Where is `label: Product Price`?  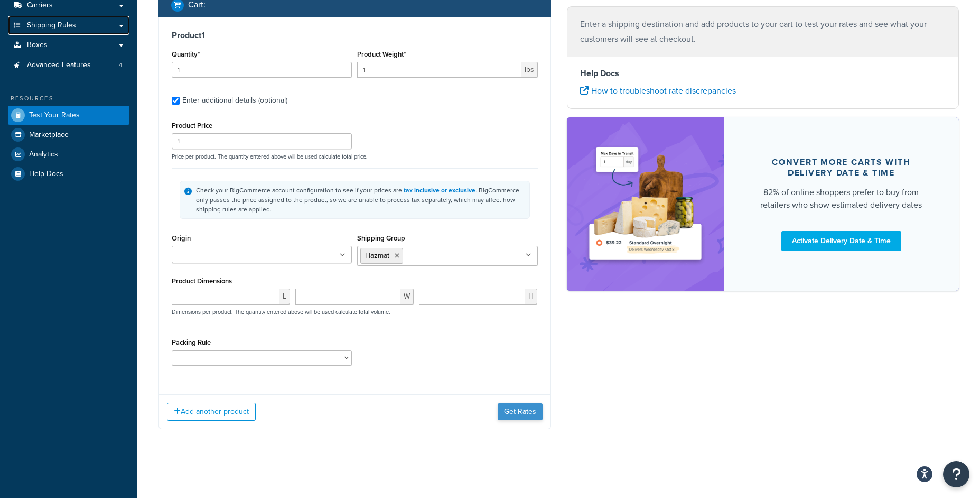 label: Product Price is located at coordinates (192, 125).